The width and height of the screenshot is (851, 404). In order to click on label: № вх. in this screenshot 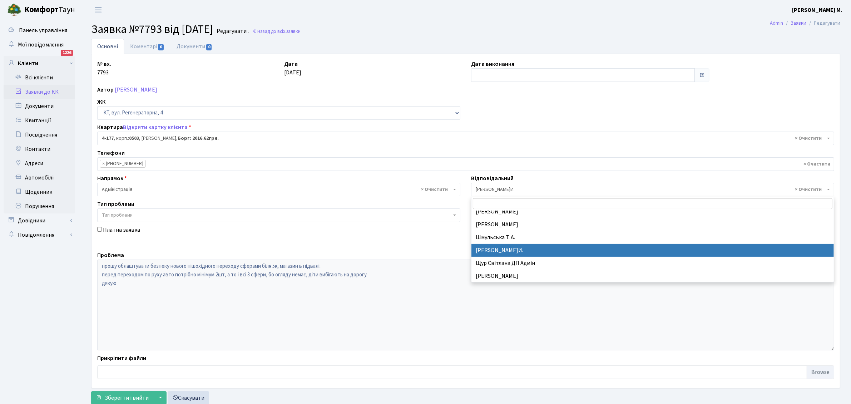, I will do `click(104, 64)`.